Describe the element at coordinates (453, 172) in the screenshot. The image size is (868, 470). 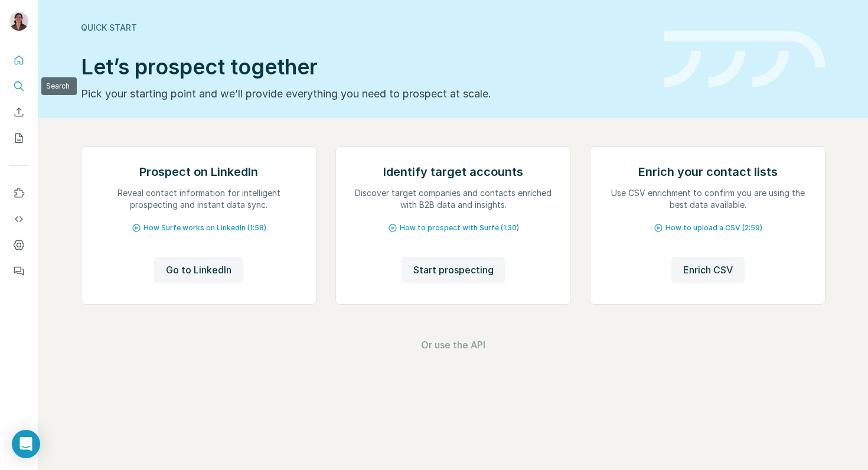
I see `h2: Identify target accounts` at that location.